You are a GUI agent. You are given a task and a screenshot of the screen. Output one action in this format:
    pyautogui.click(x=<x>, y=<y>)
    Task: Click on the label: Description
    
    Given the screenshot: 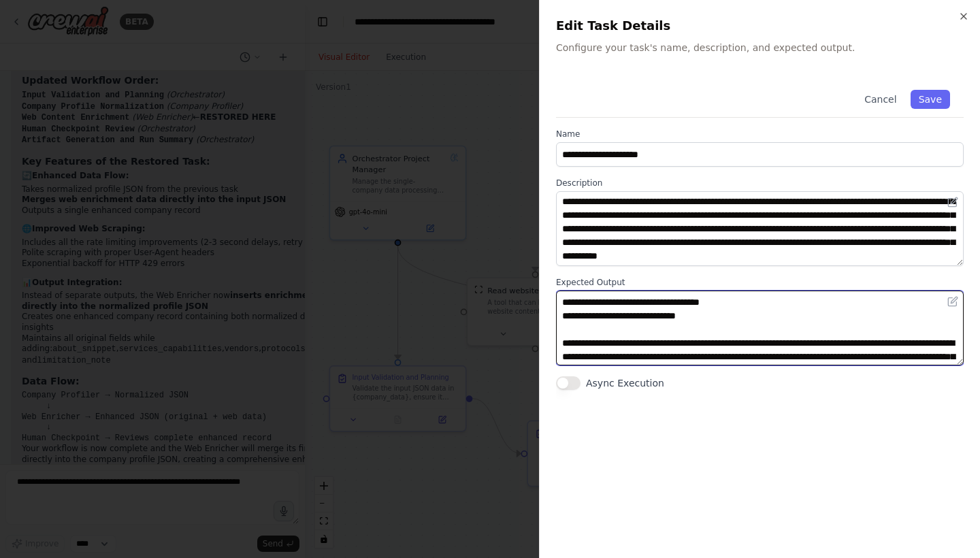 What is the action you would take?
    pyautogui.click(x=759, y=183)
    